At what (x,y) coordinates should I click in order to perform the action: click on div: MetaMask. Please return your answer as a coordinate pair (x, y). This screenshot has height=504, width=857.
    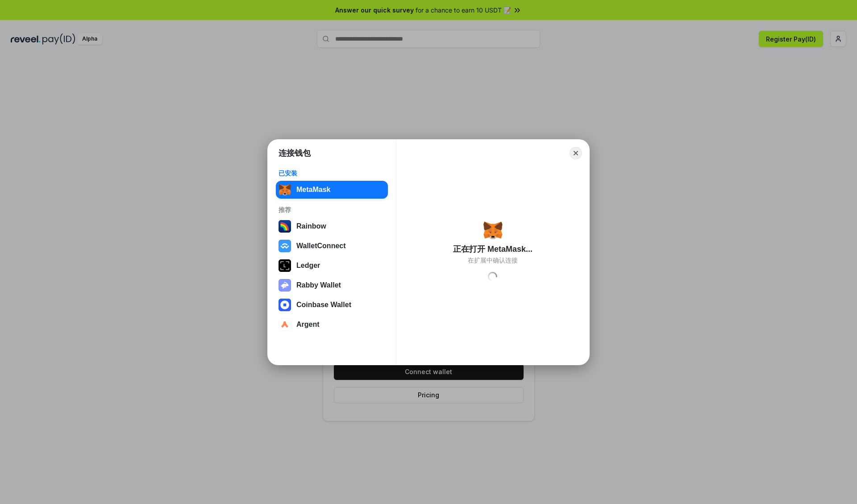
    Looking at the image, I should click on (313, 190).